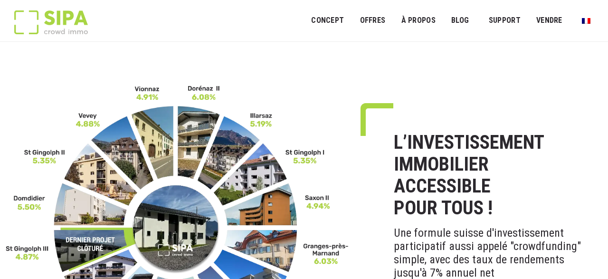  I want to click on a: Blog, so click(461, 20).